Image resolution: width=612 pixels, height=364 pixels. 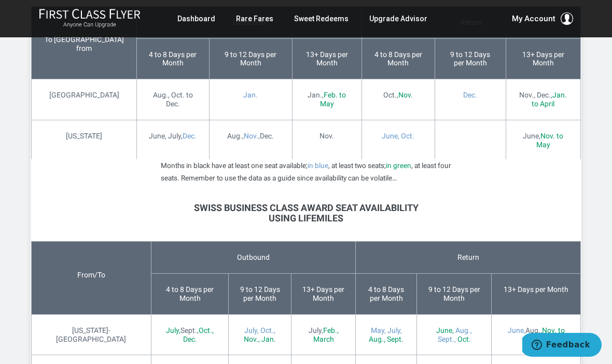 I want to click on td: June, July,, so click(x=173, y=140).